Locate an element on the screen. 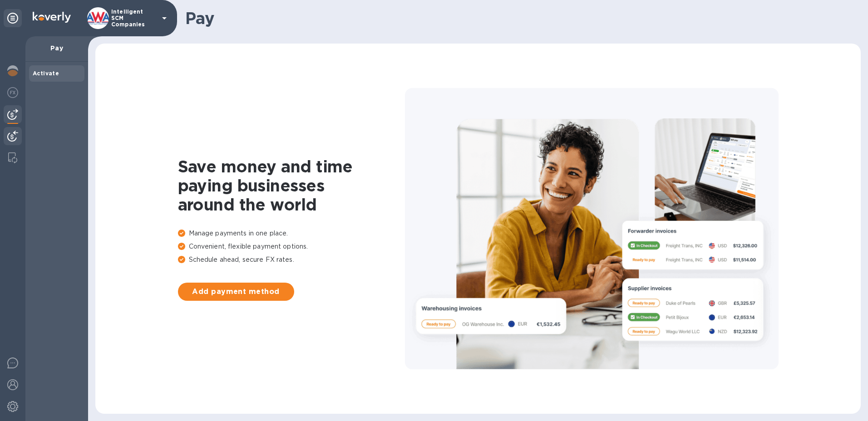 The width and height of the screenshot is (868, 421). button: Add payment method is located at coordinates (236, 291).